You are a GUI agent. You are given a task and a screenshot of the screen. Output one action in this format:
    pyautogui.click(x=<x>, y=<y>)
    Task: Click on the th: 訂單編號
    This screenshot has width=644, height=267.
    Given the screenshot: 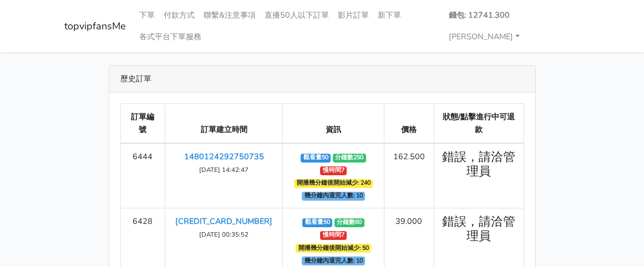 What is the action you would take?
    pyautogui.click(x=142, y=124)
    